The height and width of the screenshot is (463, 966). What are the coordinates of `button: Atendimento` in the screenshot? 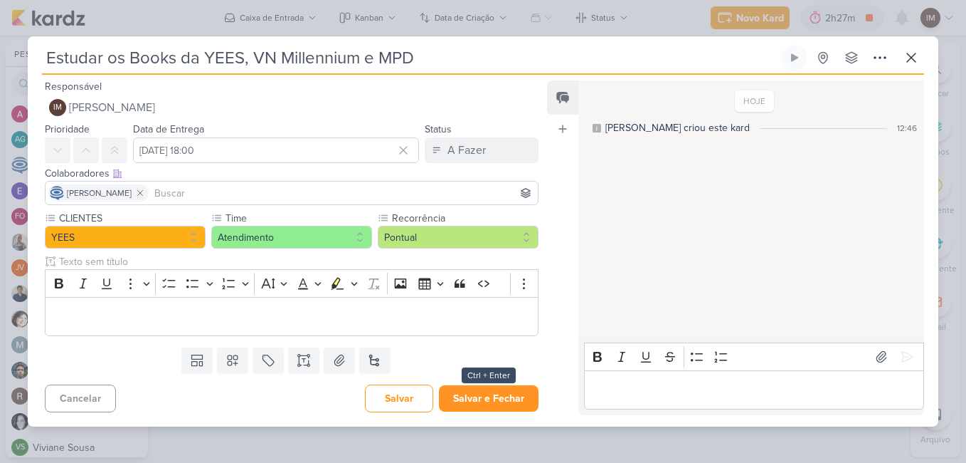 It's located at (292, 237).